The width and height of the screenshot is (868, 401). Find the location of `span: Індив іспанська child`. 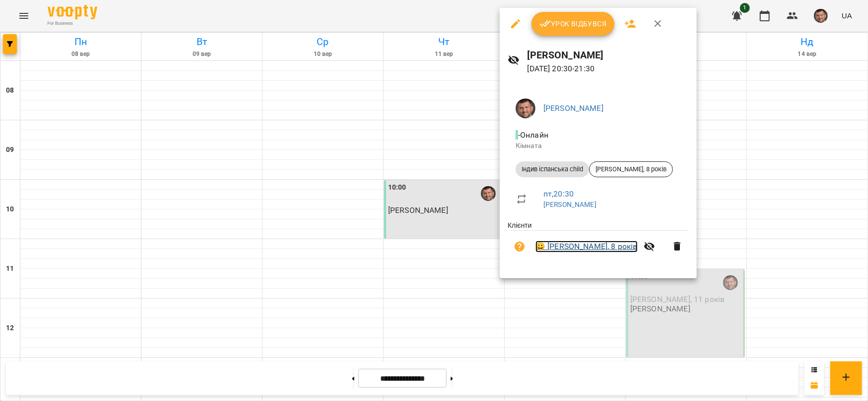

span: Індив іспанська child is located at coordinates (552, 169).